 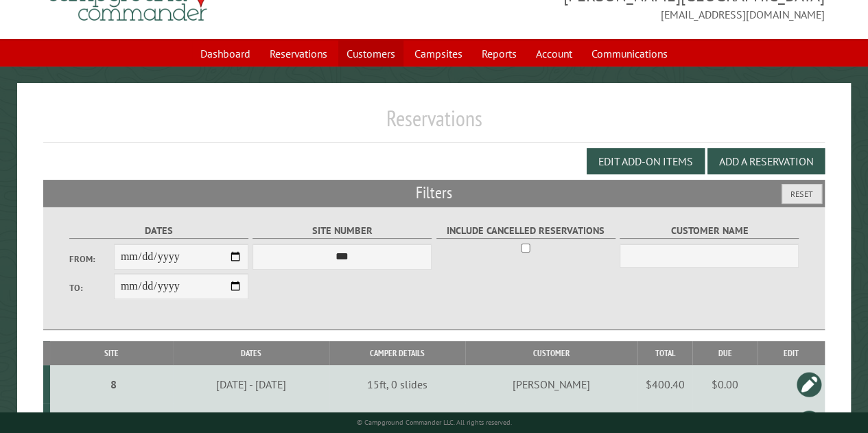 I want to click on td: $400.40, so click(x=665, y=384).